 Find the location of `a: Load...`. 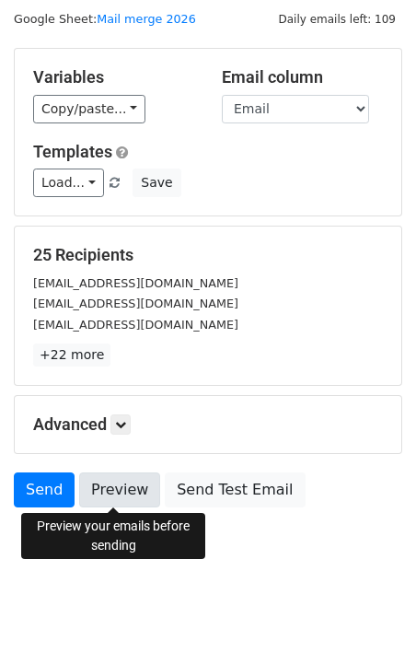

a: Load... is located at coordinates (68, 182).